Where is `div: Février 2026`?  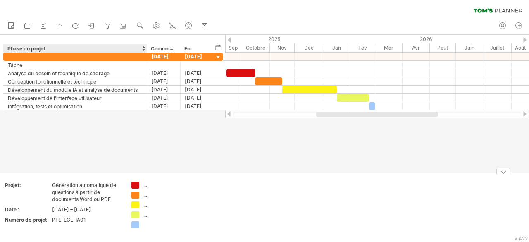
div: Février 2026 is located at coordinates (363, 48).